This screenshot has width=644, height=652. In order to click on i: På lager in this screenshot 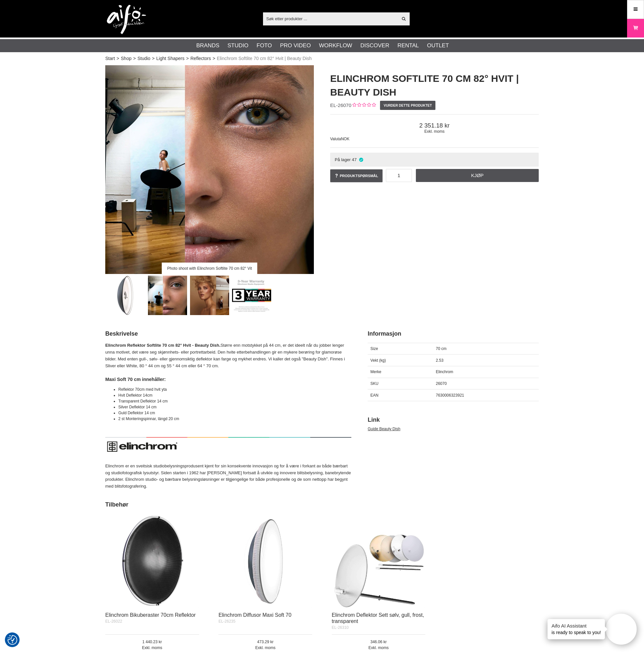, I will do `click(361, 160)`.